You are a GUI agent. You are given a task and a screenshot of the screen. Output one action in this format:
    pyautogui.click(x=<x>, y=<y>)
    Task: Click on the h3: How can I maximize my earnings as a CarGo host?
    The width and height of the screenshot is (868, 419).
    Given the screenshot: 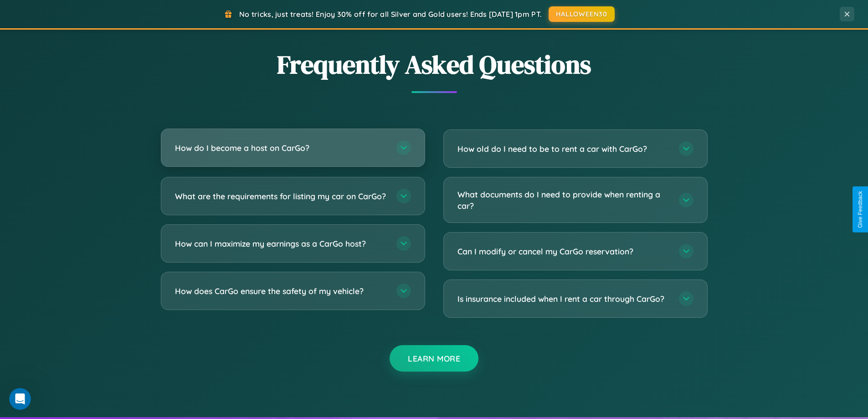 What is the action you would take?
    pyautogui.click(x=281, y=243)
    